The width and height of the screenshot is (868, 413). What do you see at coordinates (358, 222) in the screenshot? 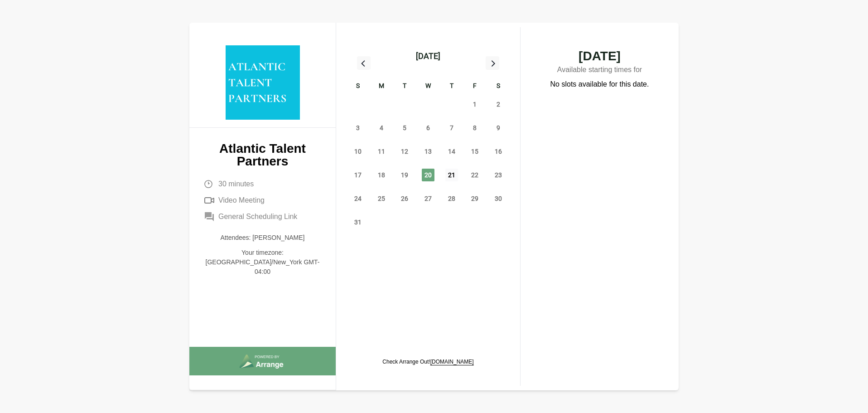
I see `span: Sunday, August 31, 2025` at bounding box center [358, 222].